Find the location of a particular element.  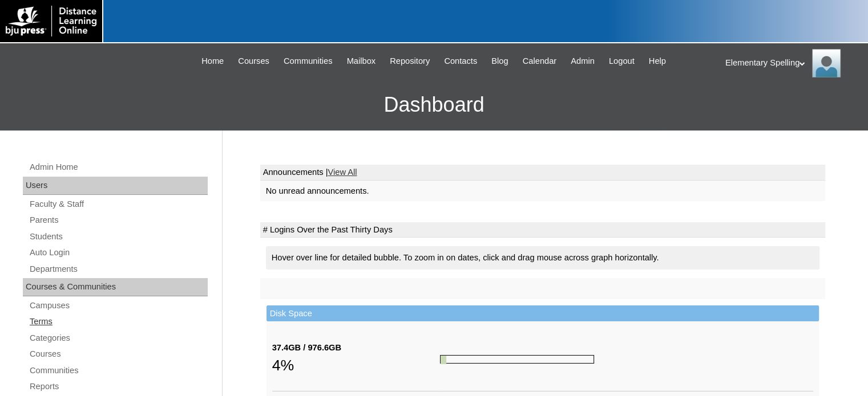

img: Elementary Spelling Spelling 3 (3rd.ed) is located at coordinates (827, 63).